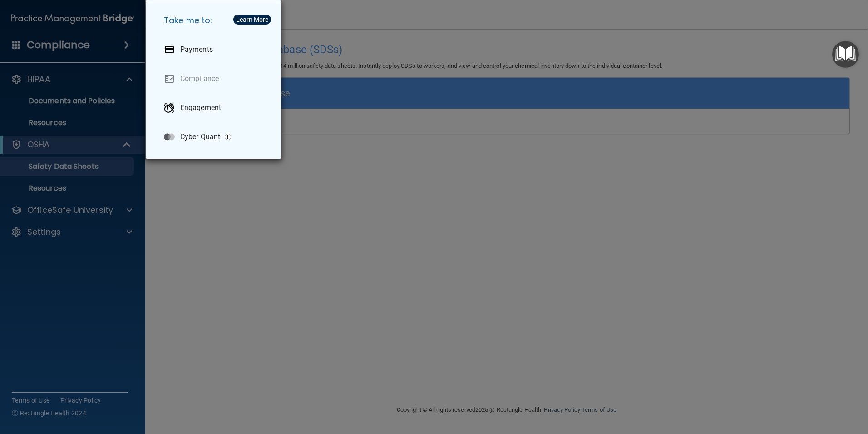  I want to click on a: Cyber Quant, so click(215, 137).